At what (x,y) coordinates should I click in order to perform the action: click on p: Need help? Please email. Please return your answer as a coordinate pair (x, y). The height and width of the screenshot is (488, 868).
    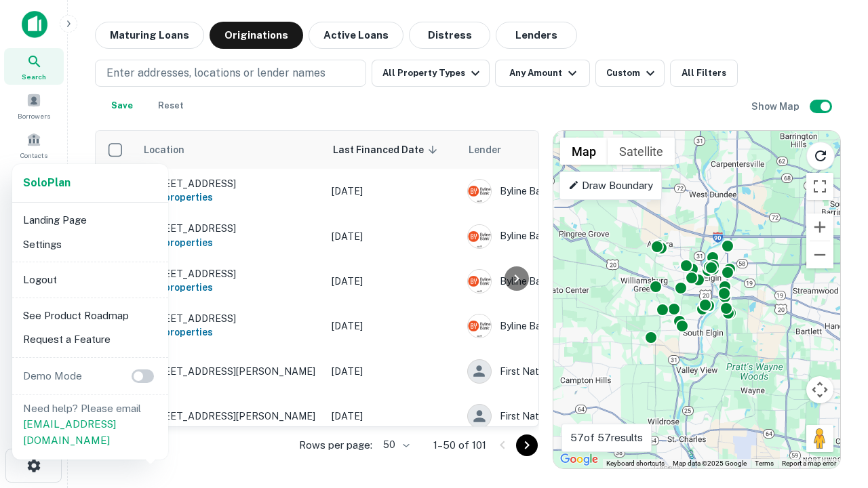
    Looking at the image, I should click on (90, 425).